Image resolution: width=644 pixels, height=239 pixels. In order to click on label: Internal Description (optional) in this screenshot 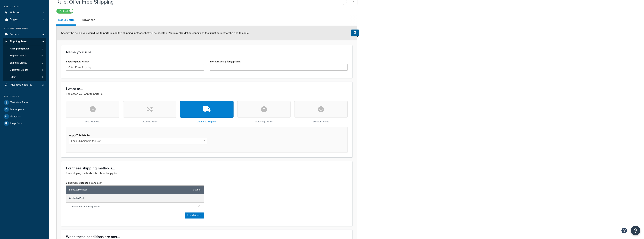, I will do `click(225, 62)`.